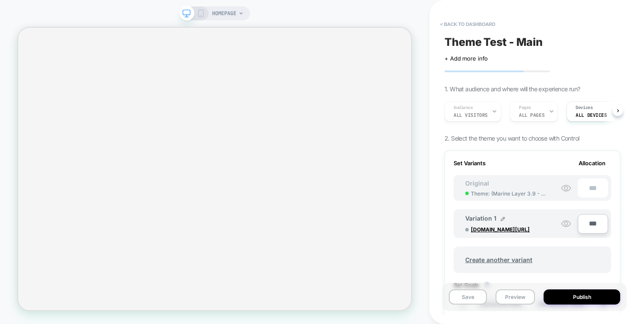  I want to click on span: Theme Test - Main, so click(494, 42).